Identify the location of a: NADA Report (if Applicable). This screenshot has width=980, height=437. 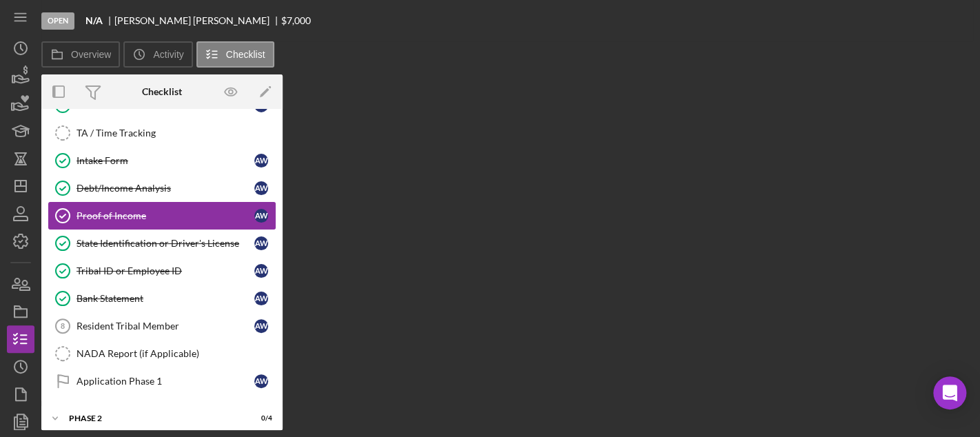
(162, 354).